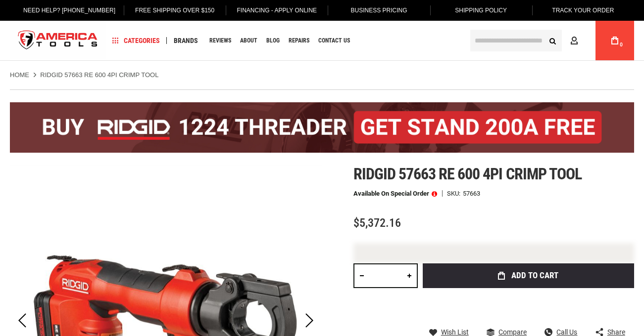 The height and width of the screenshot is (336, 644). Describe the element at coordinates (334, 40) in the screenshot. I see `a: Contact Us` at that location.